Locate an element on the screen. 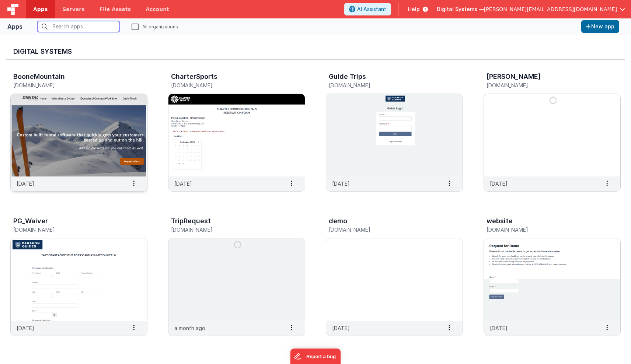 Image resolution: width=631 pixels, height=364 pixels. span: File Assets is located at coordinates (116, 9).